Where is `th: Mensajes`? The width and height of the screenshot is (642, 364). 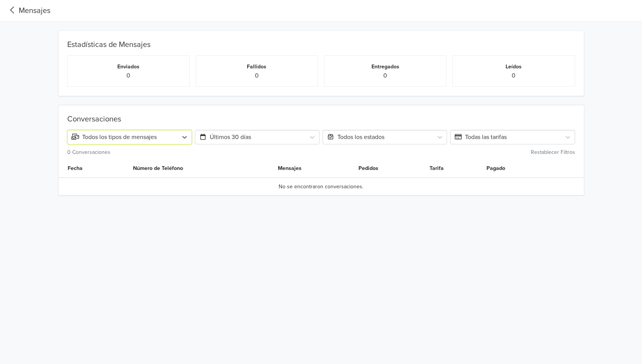 th: Mensajes is located at coordinates (313, 169).